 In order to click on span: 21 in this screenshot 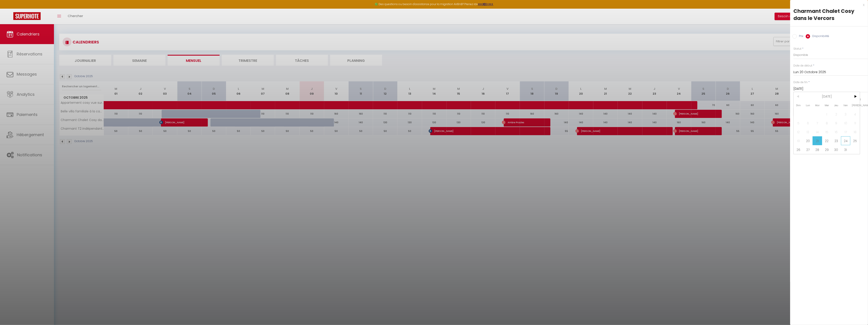, I will do `click(817, 141)`.